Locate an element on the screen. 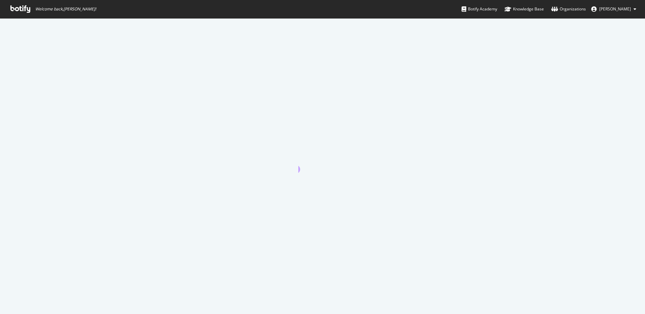 The image size is (645, 314). div: Knowledge Base is located at coordinates (524, 9).